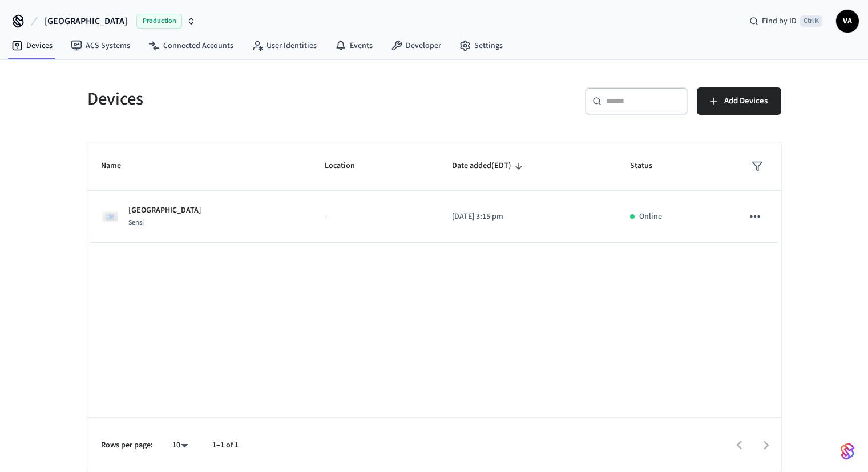  What do you see at coordinates (779, 21) in the screenshot?
I see `span: Find by ID` at bounding box center [779, 21].